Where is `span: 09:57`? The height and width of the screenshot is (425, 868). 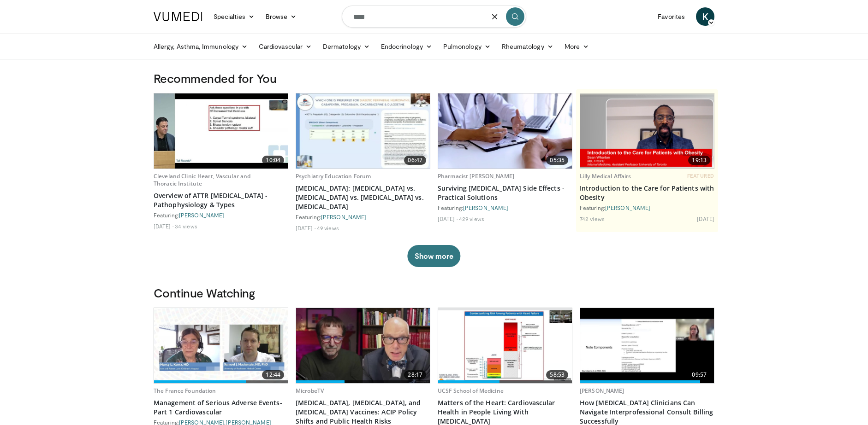 span: 09:57 is located at coordinates (699, 375).